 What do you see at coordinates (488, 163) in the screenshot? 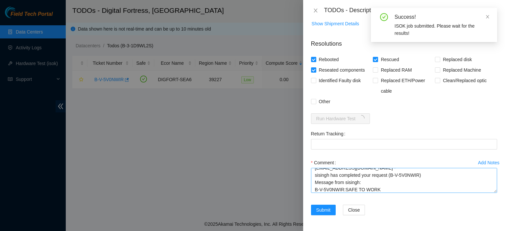
I see `button: Add Notes` at bounding box center [488, 163].